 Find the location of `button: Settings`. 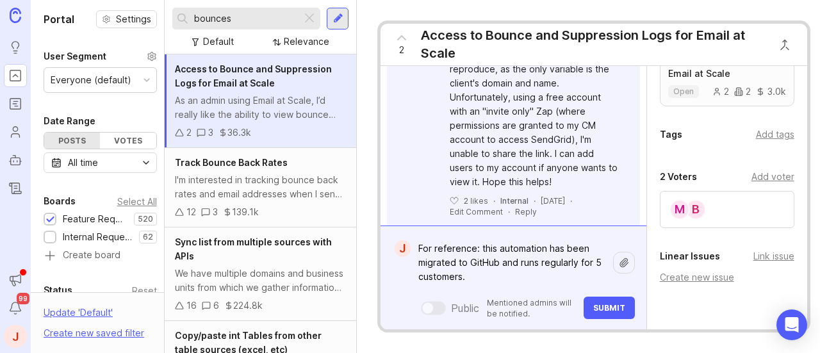

button: Settings is located at coordinates (126, 19).